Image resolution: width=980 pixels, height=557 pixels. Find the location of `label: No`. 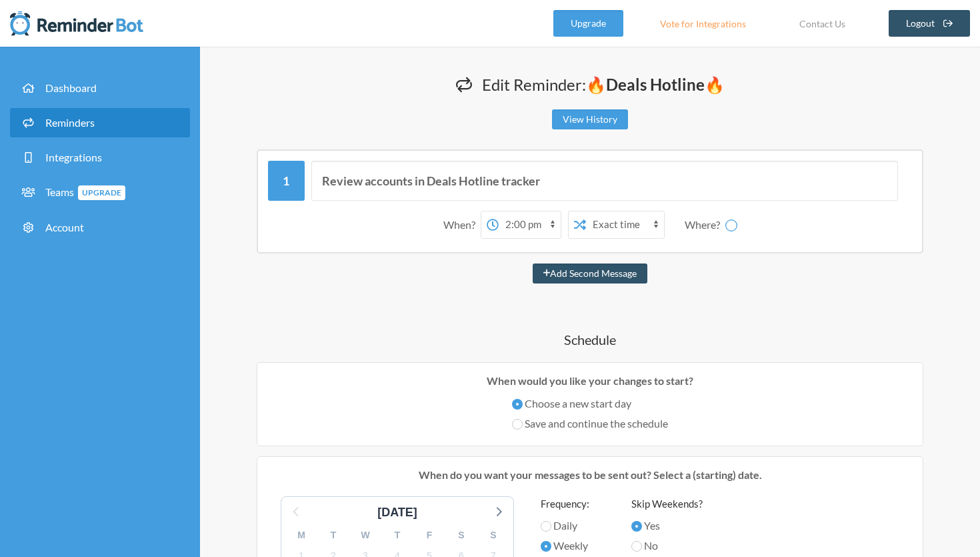

label: No is located at coordinates (667, 546).